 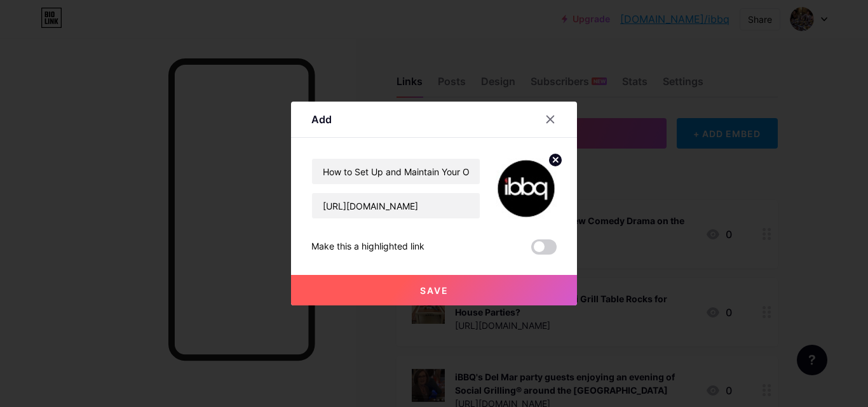 I want to click on input: Title, so click(x=396, y=171).